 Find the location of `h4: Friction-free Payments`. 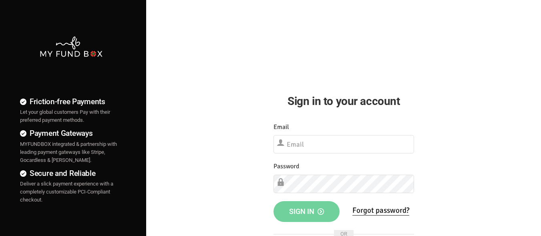

h4: Friction-free Payments is located at coordinates (71, 101).